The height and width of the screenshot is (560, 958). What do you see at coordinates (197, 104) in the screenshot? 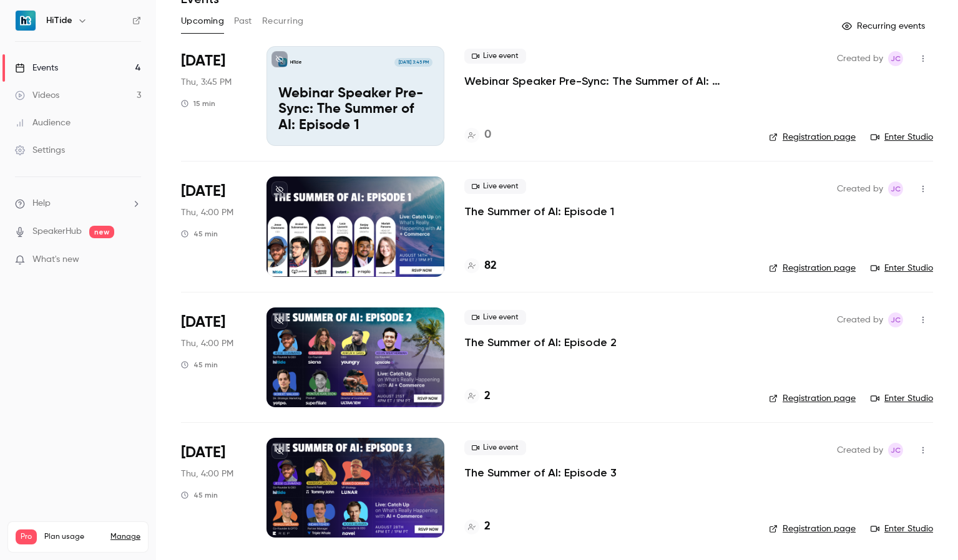
I see `div: 15 min` at bounding box center [197, 104].